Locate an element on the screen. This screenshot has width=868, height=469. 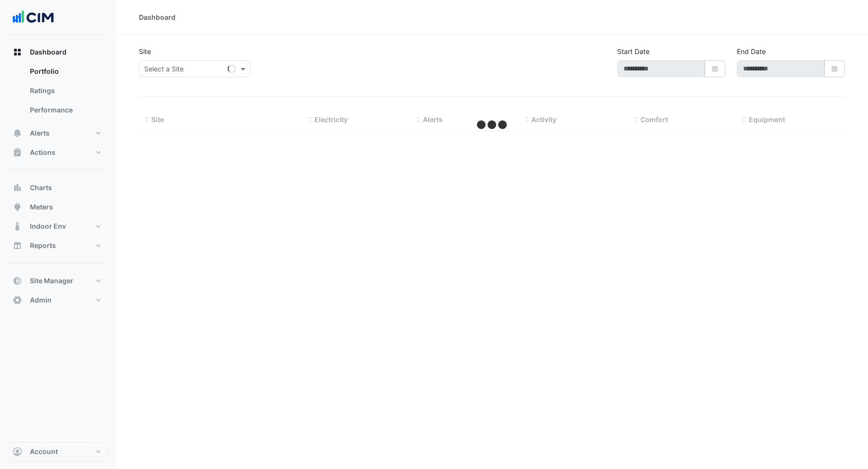
app-icon: Dashboard is located at coordinates (17, 52).